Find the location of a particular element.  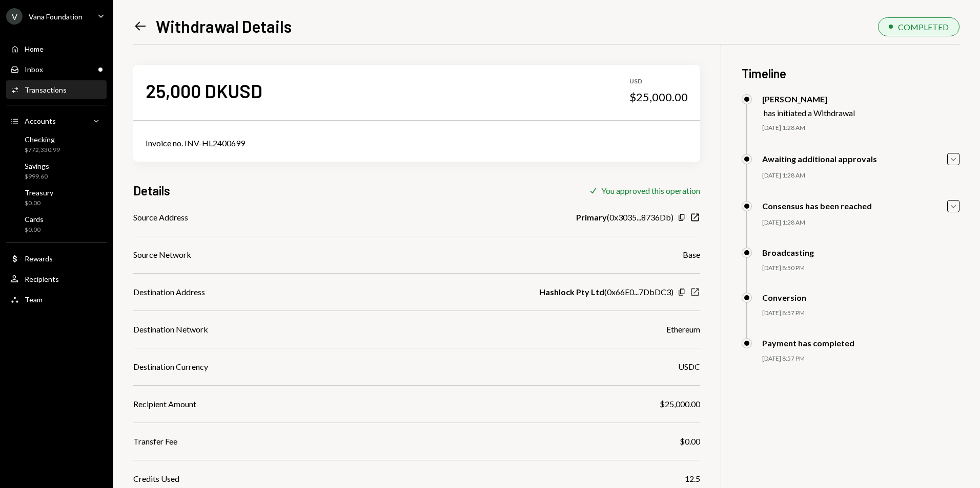

div: 12.5 is located at coordinates (693, 479).